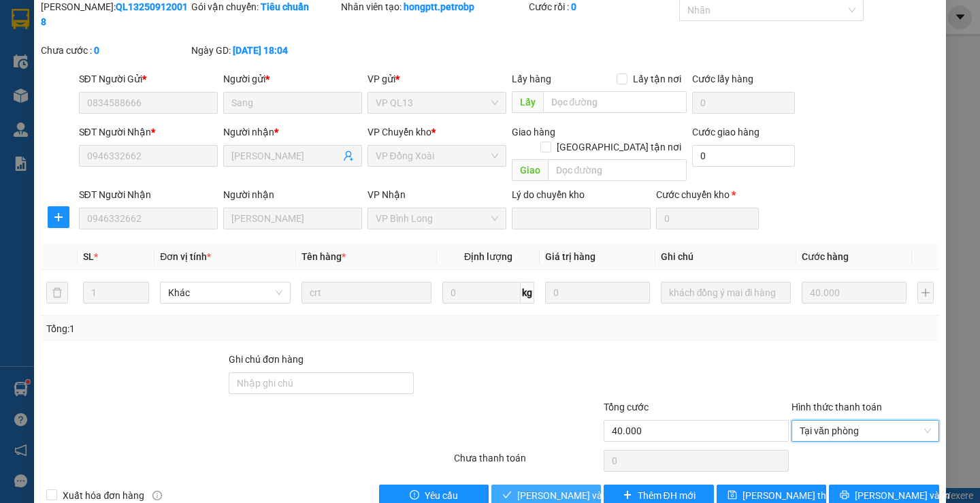  I want to click on div: VP gửi, so click(437, 79).